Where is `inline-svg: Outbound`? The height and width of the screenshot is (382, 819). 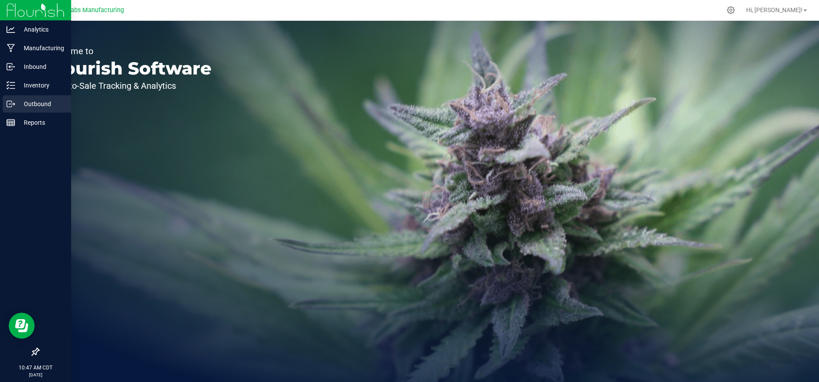 inline-svg: Outbound is located at coordinates (11, 104).